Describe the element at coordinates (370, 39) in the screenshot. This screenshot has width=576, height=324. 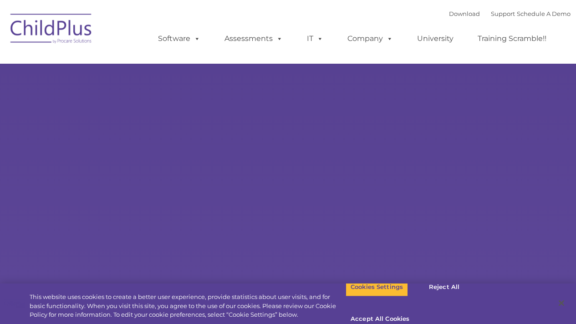
I see `a: Company` at that location.